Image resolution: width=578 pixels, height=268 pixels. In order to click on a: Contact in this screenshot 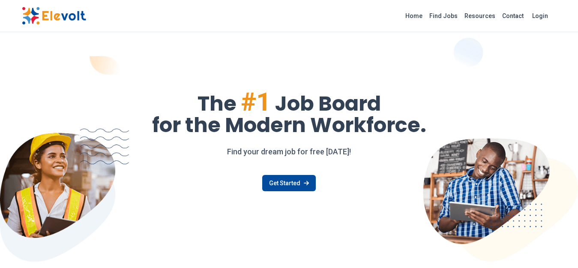, I will do `click(513, 16)`.